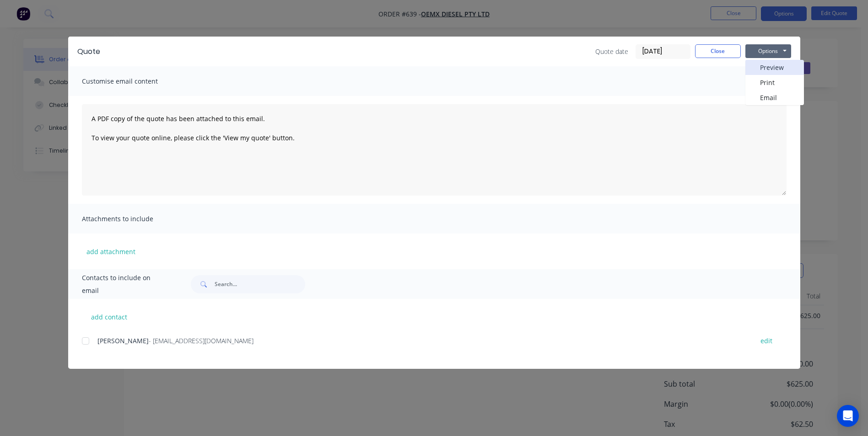 The width and height of the screenshot is (868, 436). What do you see at coordinates (775, 82) in the screenshot?
I see `button: Print` at bounding box center [775, 82].